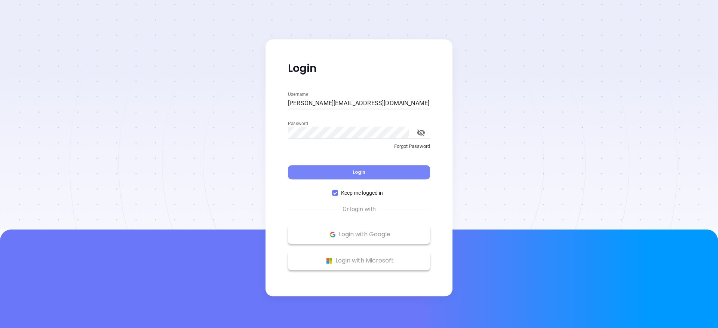 The image size is (718, 328). I want to click on img: Microsoft Logo, so click(329, 260).